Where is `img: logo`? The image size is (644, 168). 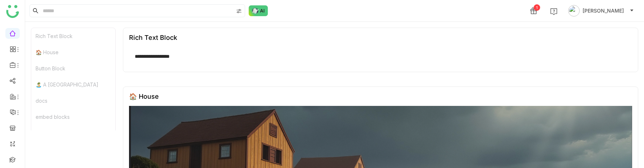 img: logo is located at coordinates (13, 12).